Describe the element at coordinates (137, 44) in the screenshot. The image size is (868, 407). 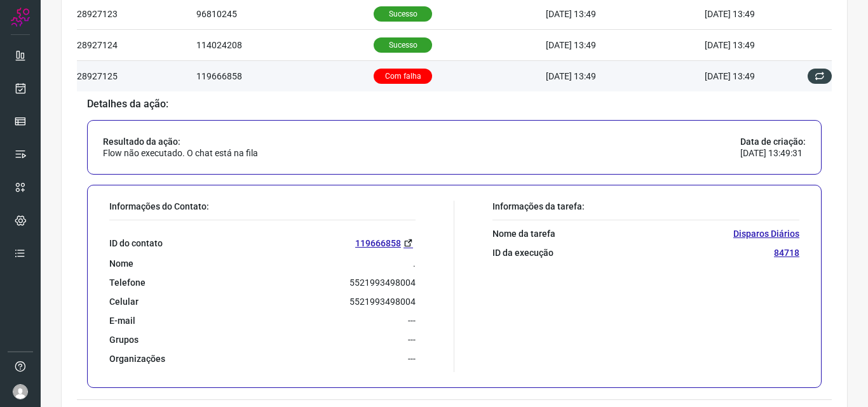
I see `td: 28927124` at that location.